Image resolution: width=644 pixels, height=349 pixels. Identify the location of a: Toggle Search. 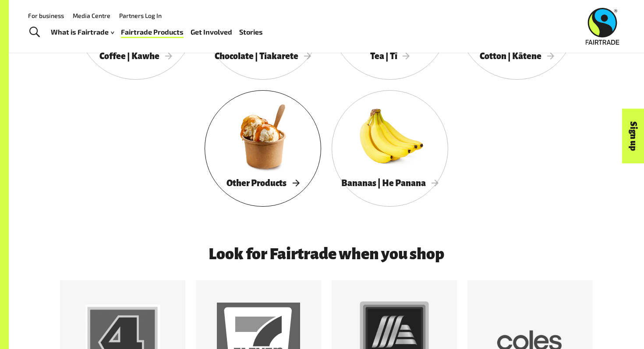
(34, 33).